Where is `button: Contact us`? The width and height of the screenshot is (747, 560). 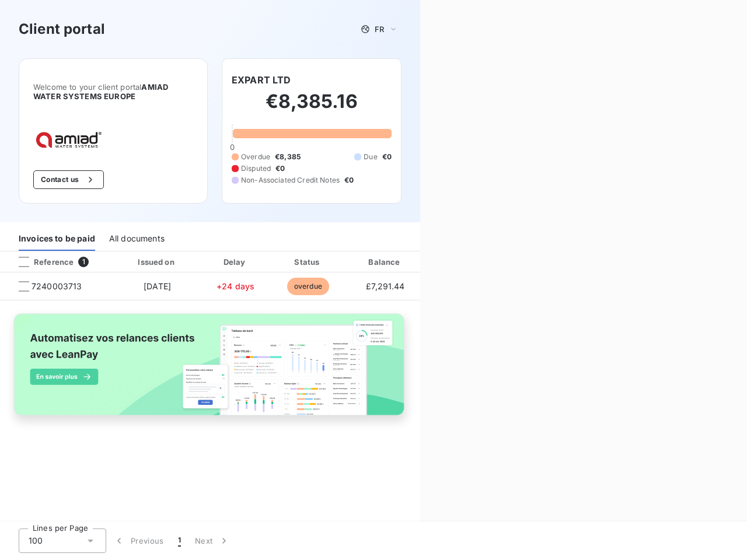
button: Contact us is located at coordinates (68, 180).